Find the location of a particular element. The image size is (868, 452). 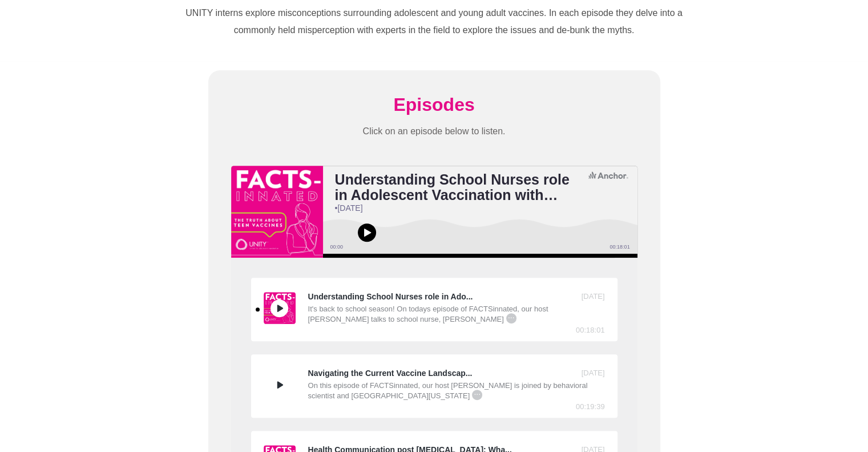

div: Understanding School Nurses role in Ado... is located at coordinates (401, 297).